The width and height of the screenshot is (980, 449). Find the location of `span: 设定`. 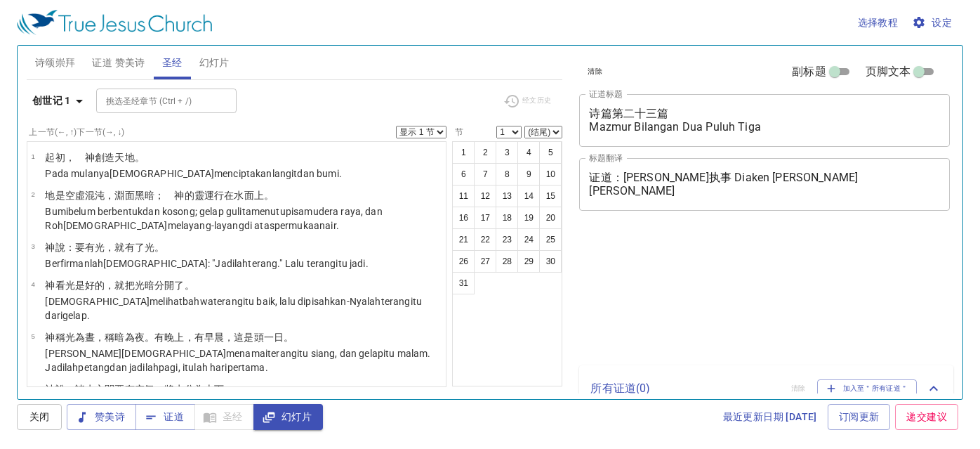

span: 设定 is located at coordinates (933, 22).